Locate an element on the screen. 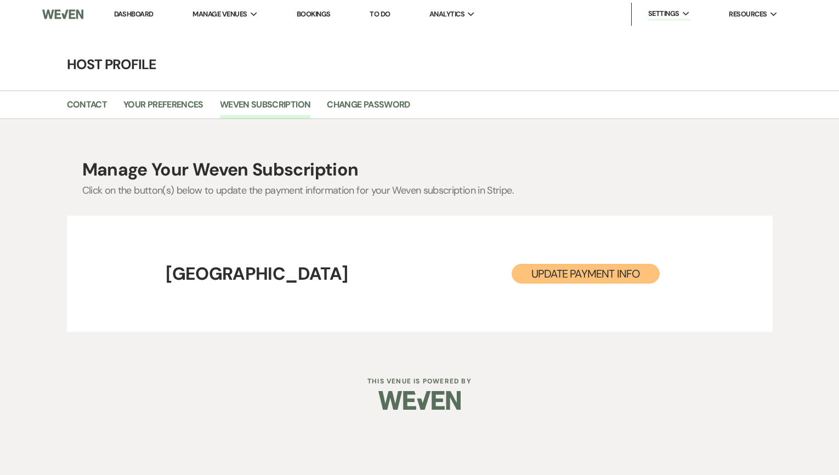  h4: Host Profile is located at coordinates (419, 64).